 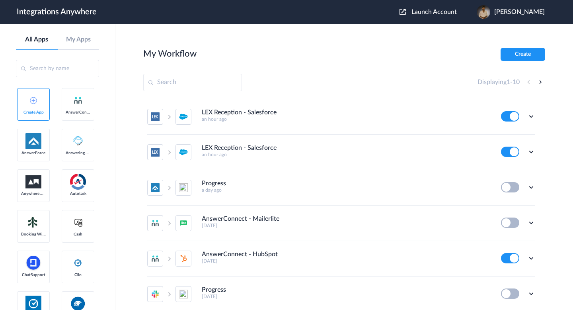 I want to click on h2: My Workflow, so click(x=170, y=54).